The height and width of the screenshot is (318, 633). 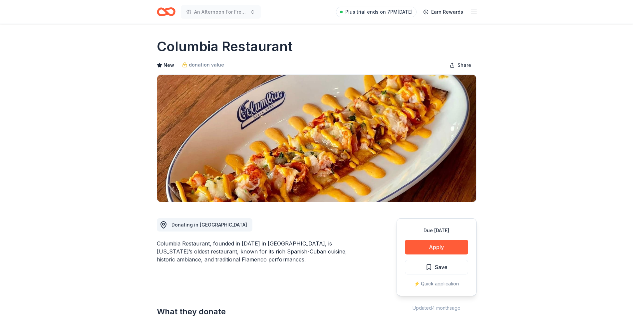 I want to click on span: donation value, so click(x=206, y=65).